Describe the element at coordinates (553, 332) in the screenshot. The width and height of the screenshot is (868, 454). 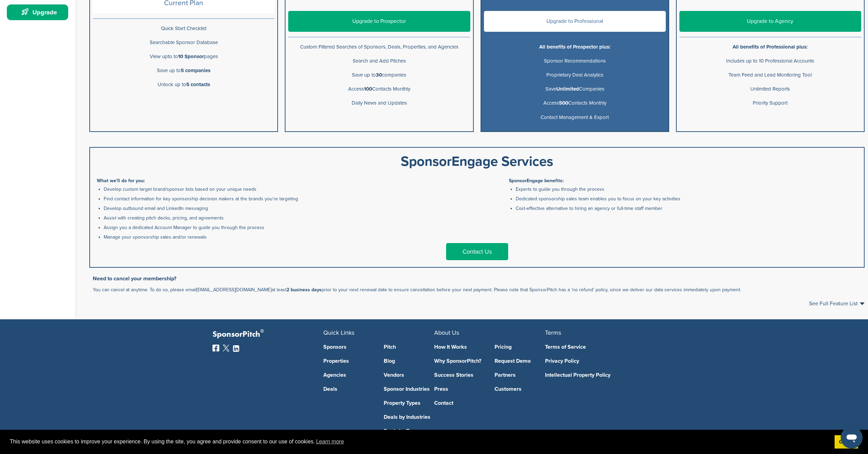
I see `span: Terms` at that location.